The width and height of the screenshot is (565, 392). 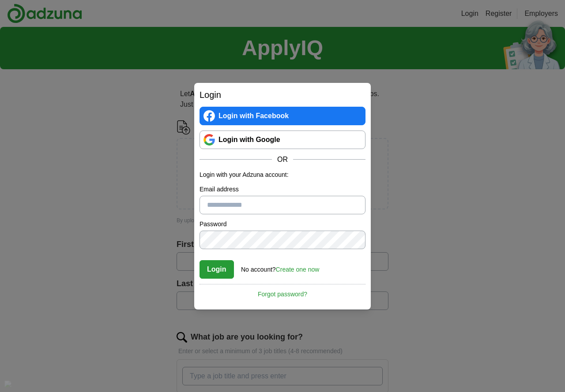 I want to click on a: Login with Google, so click(x=282, y=140).